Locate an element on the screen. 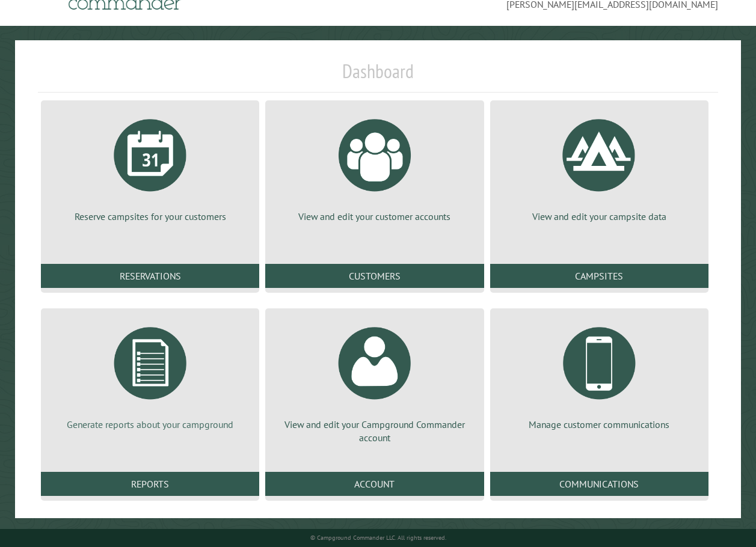  a: Customers is located at coordinates (374, 276).